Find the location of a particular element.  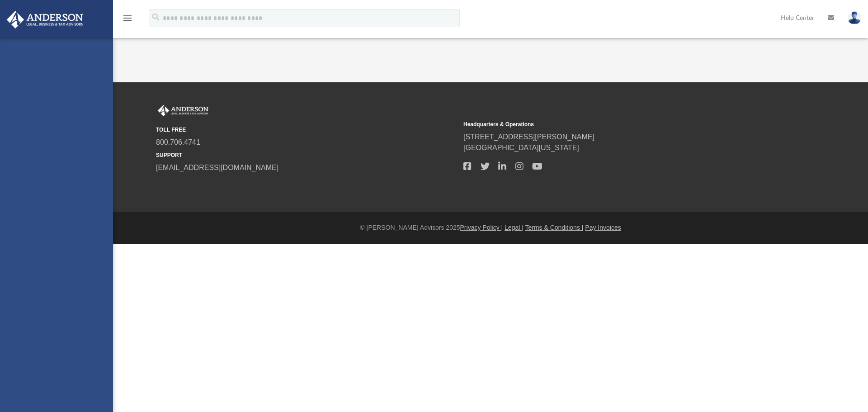

a: menu is located at coordinates (127, 20).